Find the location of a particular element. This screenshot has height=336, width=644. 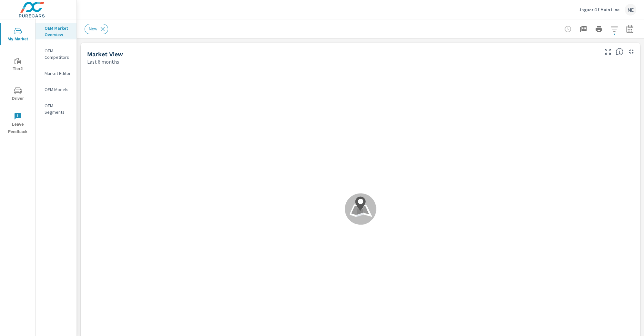

p: Last 6 months is located at coordinates (103, 61).